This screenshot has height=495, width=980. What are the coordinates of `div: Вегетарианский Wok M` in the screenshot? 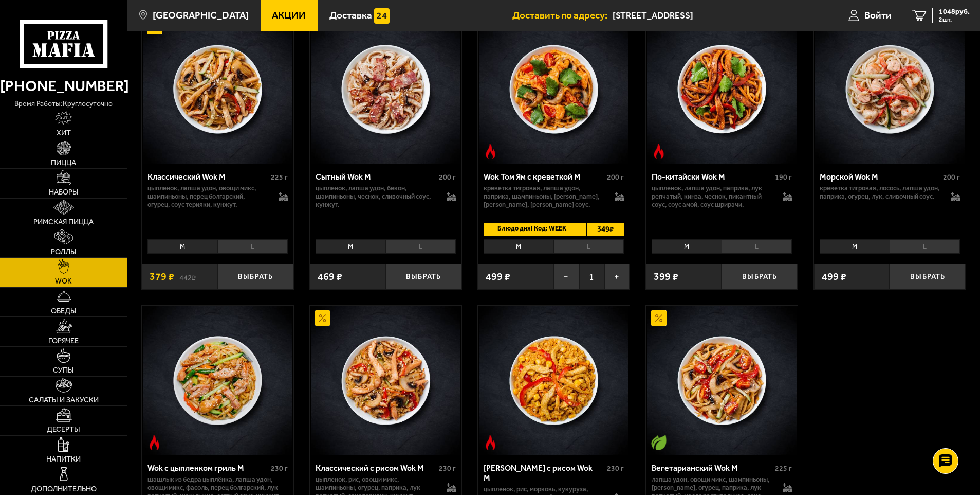 It's located at (712, 468).